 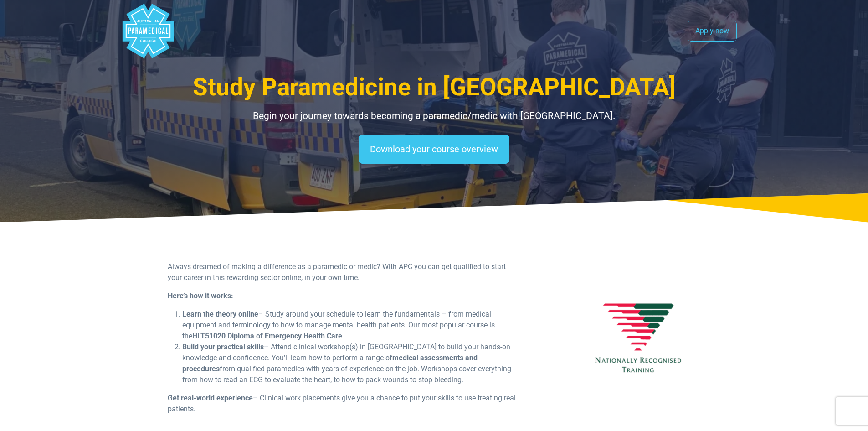 I want to click on b: Get real-world experience, so click(x=210, y=397).